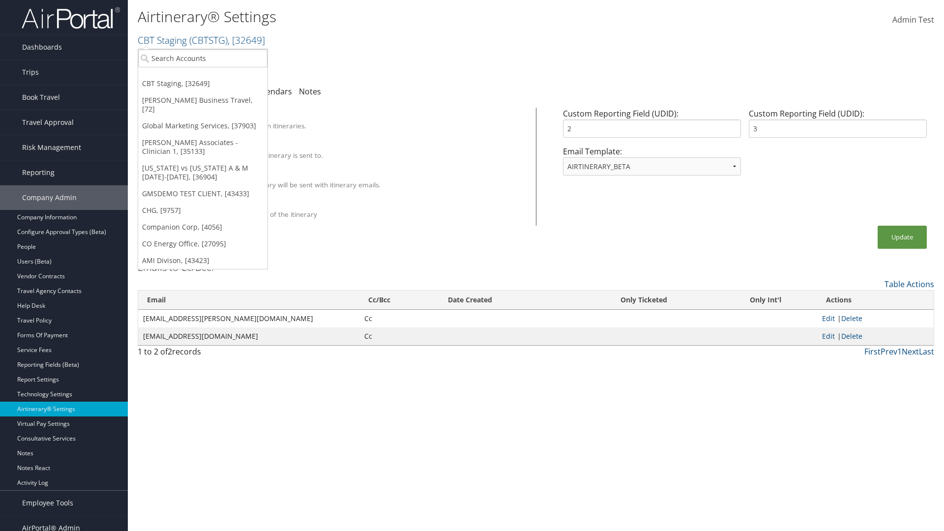 This screenshot has width=944, height=531. What do you see at coordinates (203, 84) in the screenshot?
I see `a: CBT Staging, [32649]` at bounding box center [203, 84].